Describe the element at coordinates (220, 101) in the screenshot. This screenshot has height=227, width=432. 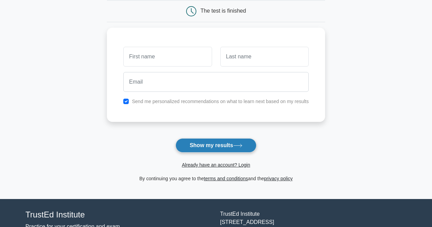
I see `label: Send me personalized recommendations on what to learn next based on my results` at that location.